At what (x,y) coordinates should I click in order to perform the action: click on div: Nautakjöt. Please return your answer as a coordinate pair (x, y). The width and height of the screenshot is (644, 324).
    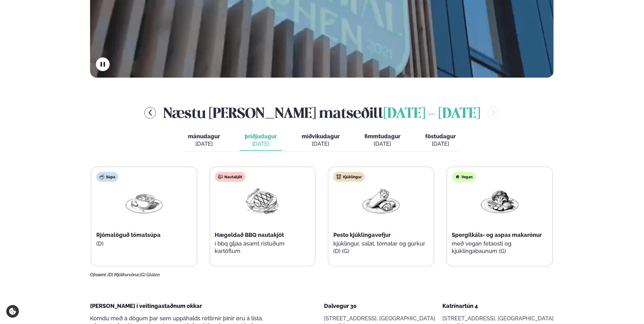
    Looking at the image, I should click on (230, 177).